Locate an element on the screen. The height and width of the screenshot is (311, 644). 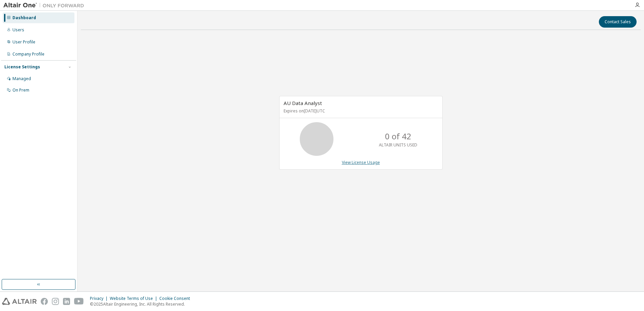
div: Users is located at coordinates (18, 30).